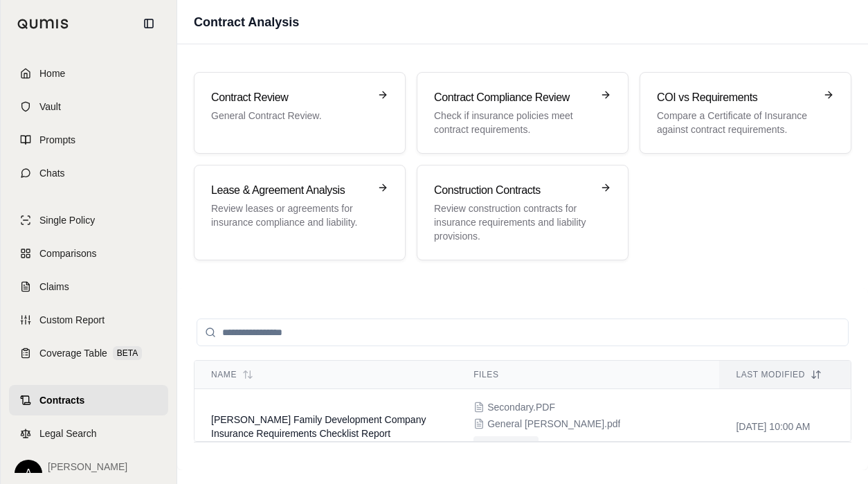  I want to click on th: Files, so click(588, 374).